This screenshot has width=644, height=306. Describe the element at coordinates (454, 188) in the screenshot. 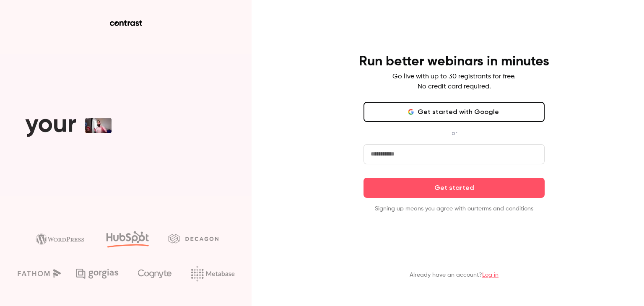

I see `button: Get started` at that location.